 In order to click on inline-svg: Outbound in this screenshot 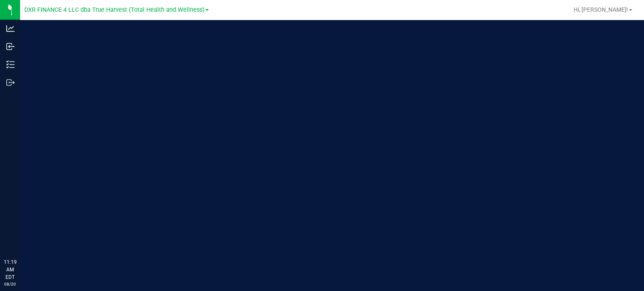, I will do `click(11, 82)`.